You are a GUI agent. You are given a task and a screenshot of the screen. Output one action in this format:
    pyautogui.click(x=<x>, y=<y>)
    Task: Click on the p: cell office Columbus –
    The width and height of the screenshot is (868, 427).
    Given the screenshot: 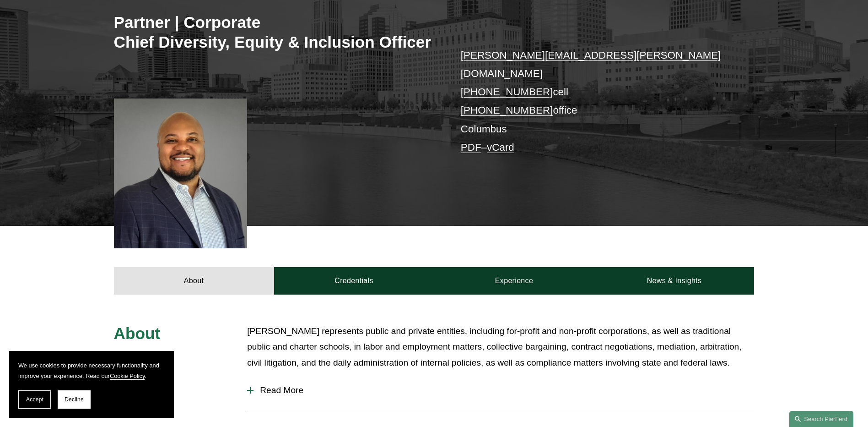 What is the action you would take?
    pyautogui.click(x=594, y=101)
    